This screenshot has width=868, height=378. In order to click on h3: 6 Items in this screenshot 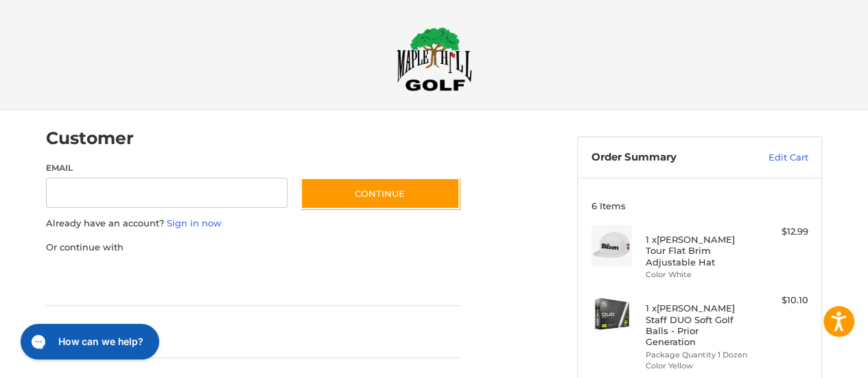, I will do `click(699, 206)`.